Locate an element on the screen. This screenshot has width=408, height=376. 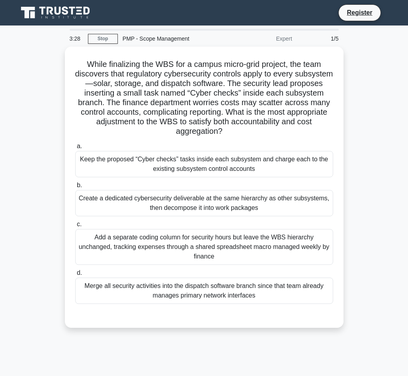
div: PMP - Scope Management is located at coordinates (172, 39).